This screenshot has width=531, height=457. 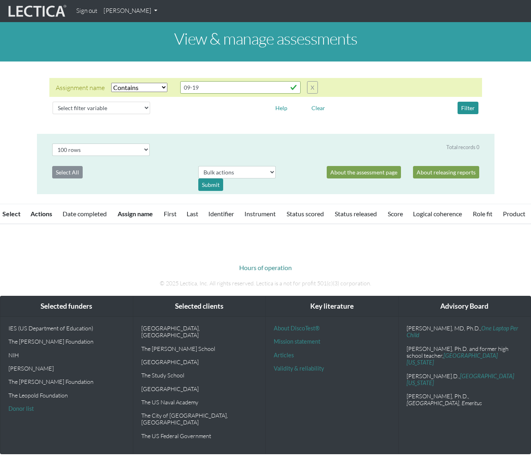 What do you see at coordinates (284, 355) in the screenshot?
I see `a: Articles` at bounding box center [284, 355].